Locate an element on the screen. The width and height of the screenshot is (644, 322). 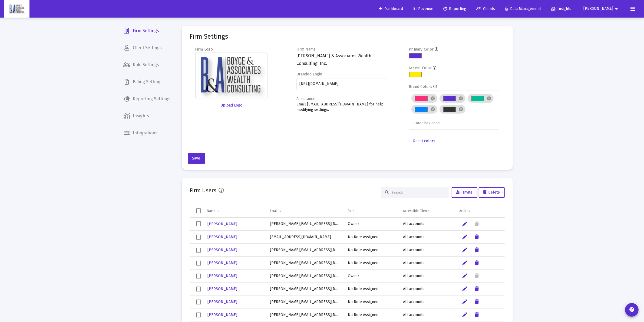
input: Search is located at coordinates (418, 193).